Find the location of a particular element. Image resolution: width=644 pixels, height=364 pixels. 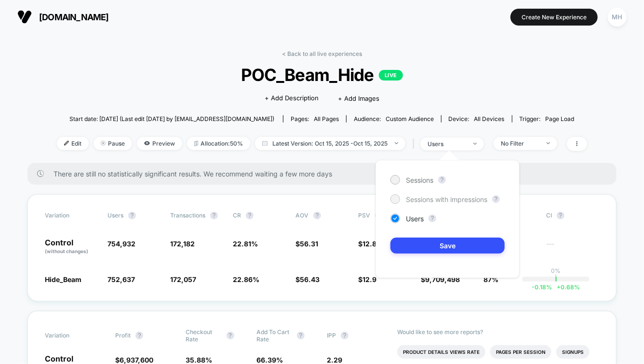

div: Trigger: is located at coordinates (547, 118).